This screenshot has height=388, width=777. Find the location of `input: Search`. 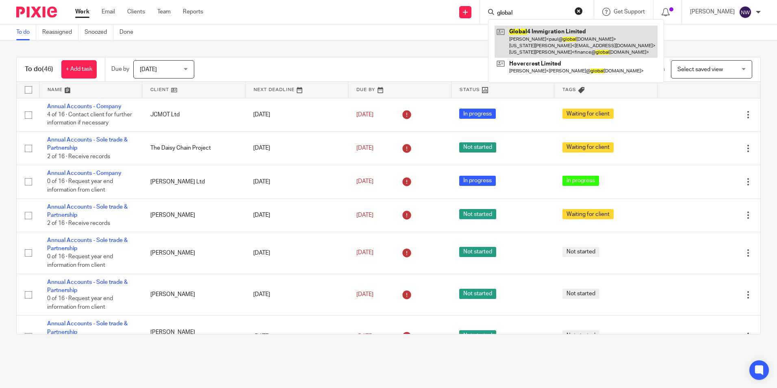

input: Search is located at coordinates (533, 13).